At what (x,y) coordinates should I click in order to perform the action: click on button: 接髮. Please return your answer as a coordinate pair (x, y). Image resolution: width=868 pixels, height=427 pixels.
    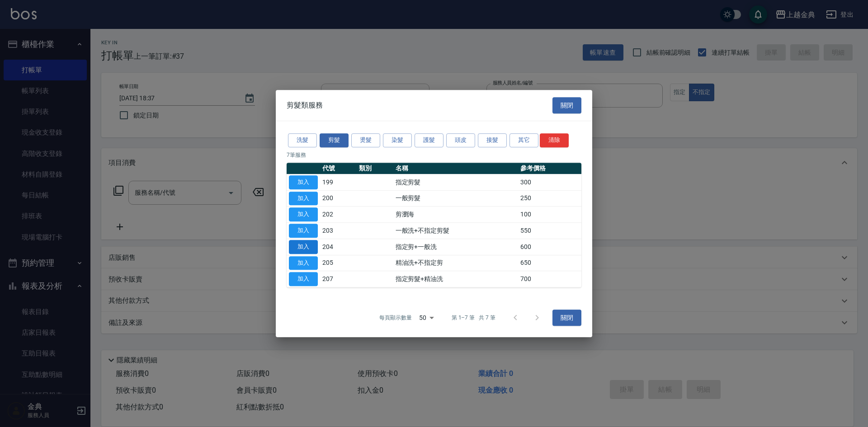
    Looking at the image, I should click on (492, 140).